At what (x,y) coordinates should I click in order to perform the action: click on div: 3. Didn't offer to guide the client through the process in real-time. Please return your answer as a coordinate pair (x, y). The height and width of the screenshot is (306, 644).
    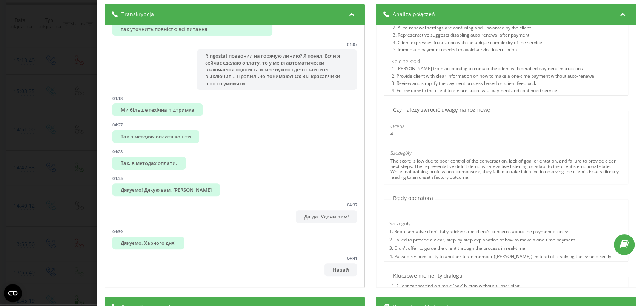
    Looking at the image, I should click on (500, 249).